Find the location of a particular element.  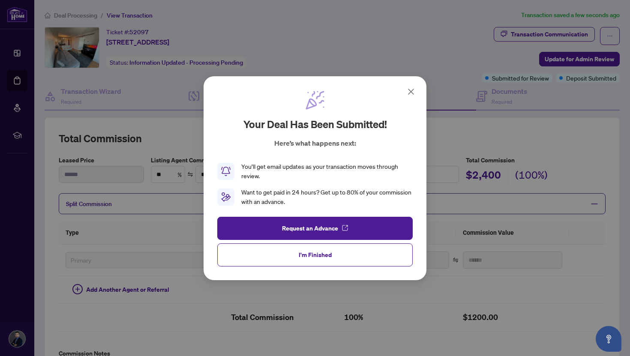

button: Request an Advance is located at coordinates (315, 228).